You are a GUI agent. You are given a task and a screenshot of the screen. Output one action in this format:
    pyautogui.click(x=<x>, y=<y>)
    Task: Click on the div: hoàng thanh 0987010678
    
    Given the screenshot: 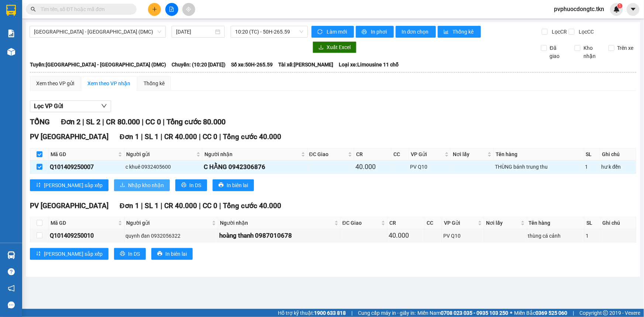 What is the action you would take?
    pyautogui.click(x=279, y=235)
    